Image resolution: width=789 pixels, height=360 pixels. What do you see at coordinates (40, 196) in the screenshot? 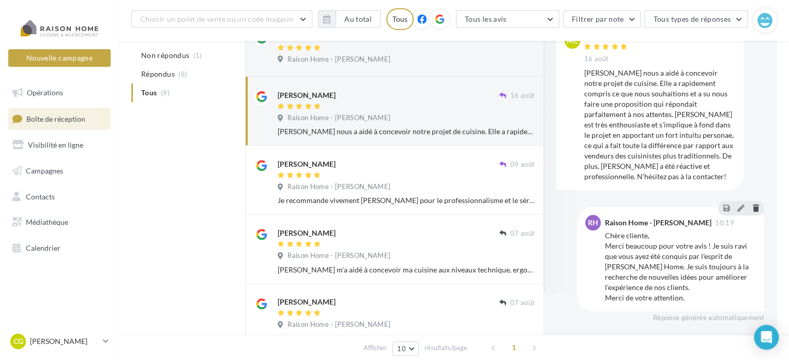
I see `span: Contacts` at bounding box center [40, 196].